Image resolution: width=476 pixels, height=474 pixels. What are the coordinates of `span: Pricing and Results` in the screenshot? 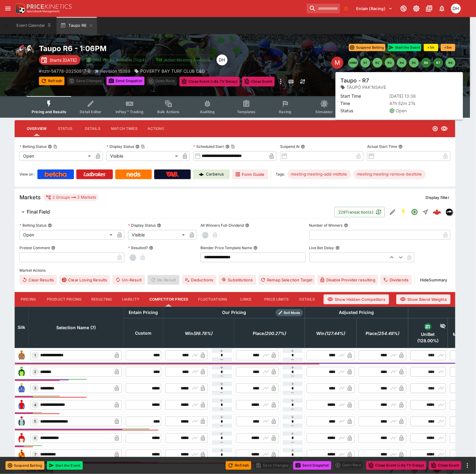 It's located at (49, 112).